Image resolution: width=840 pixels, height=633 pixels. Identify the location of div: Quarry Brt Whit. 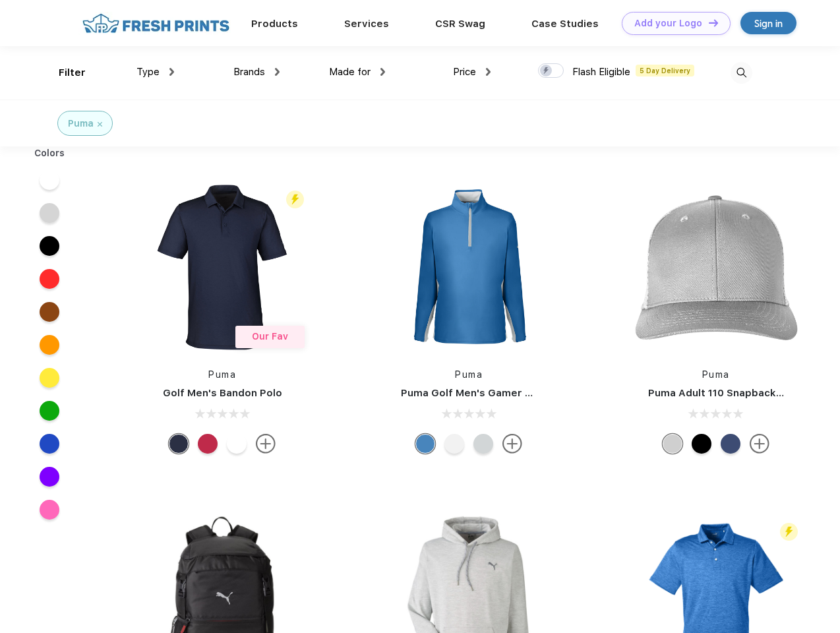
(672, 444).